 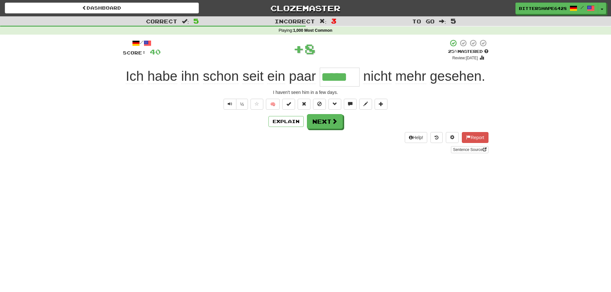 I want to click on button: ½, so click(x=242, y=104).